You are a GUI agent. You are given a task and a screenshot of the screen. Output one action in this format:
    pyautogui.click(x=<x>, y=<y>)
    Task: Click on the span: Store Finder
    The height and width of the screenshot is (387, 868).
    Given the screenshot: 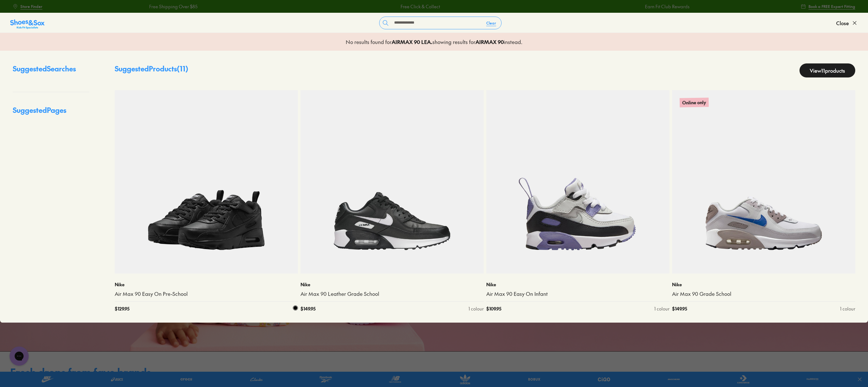 What is the action you would take?
    pyautogui.click(x=31, y=6)
    